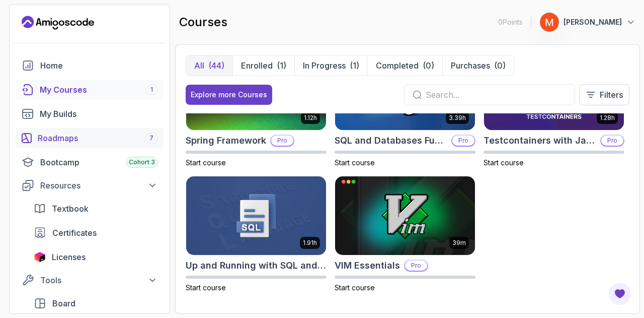  I want to click on p: Purchases, so click(470, 66).